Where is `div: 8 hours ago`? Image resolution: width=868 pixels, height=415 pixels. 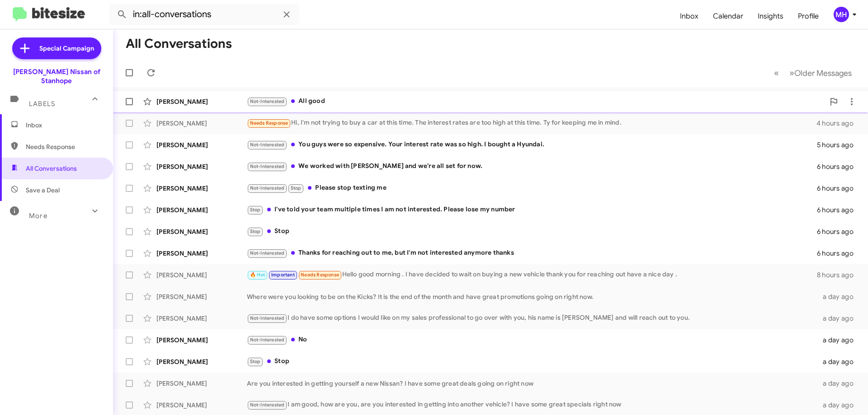
div: 8 hours ago is located at coordinates (839, 275).